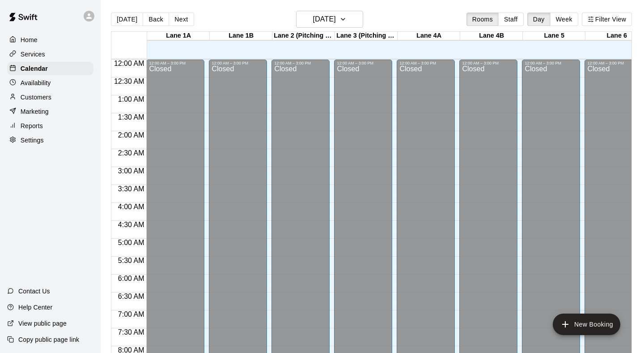 This screenshot has width=644, height=353. Describe the element at coordinates (586, 324) in the screenshot. I see `button: add` at that location.